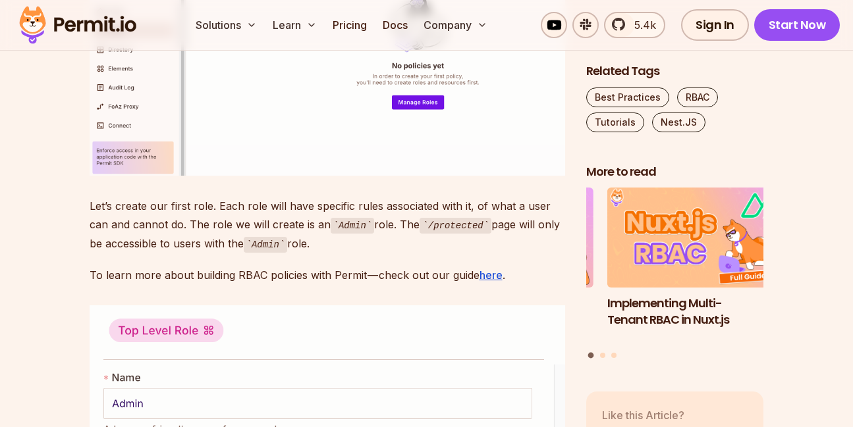 This screenshot has width=853, height=427. Describe the element at coordinates (455, 25) in the screenshot. I see `button: Company` at that location.